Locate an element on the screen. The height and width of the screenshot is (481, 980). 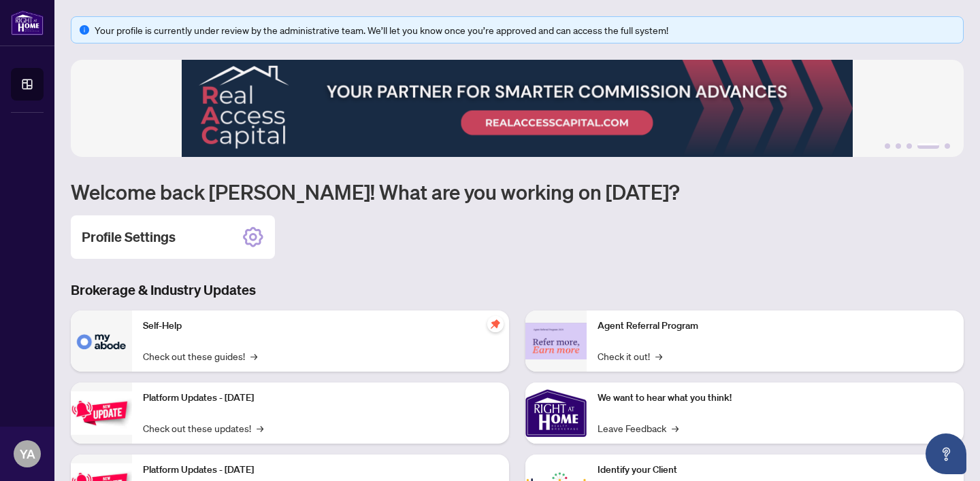
h2: Profile Settings is located at coordinates (128, 237).